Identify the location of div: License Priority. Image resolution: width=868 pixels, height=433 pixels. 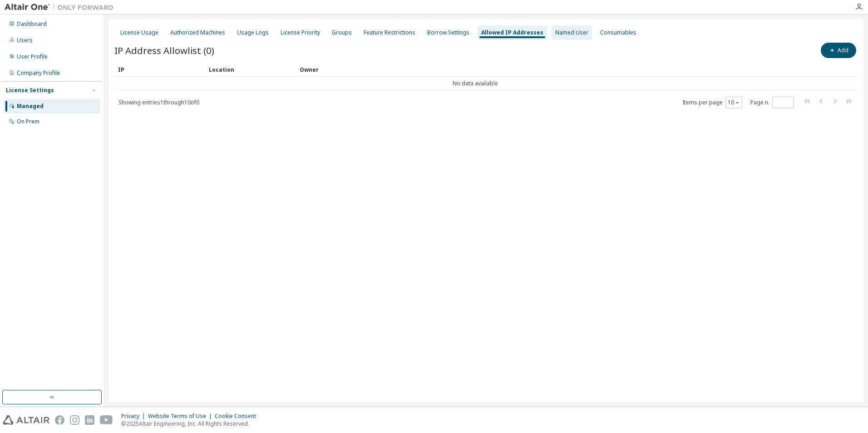
(300, 33).